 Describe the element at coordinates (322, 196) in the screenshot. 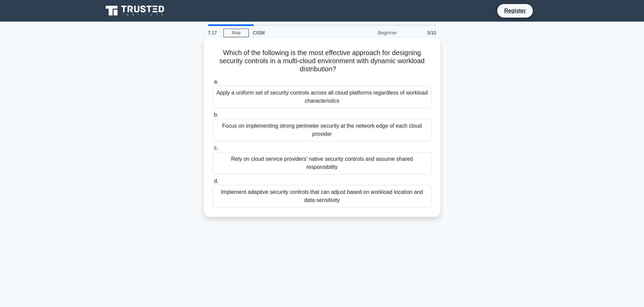

I see `div: Implement adaptive security controls that can adjust based on workload location and data sensitivity` at that location.